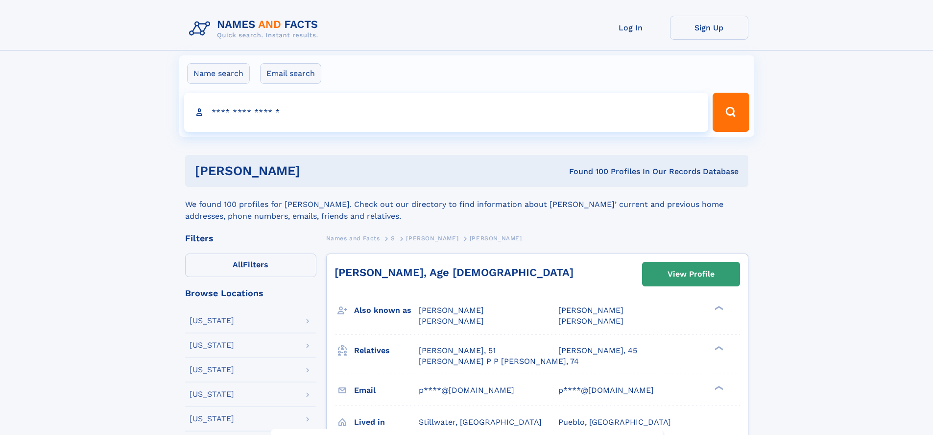 This screenshot has height=435, width=933. I want to click on a: Names and Facts, so click(353, 238).